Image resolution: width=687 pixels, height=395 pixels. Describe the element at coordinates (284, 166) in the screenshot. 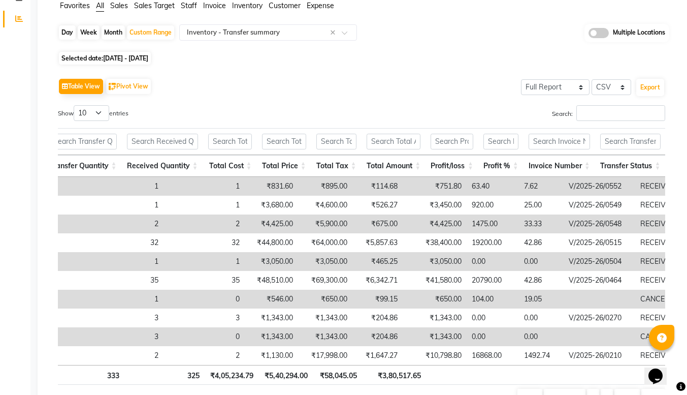

I see `th: Total Price: activate to sort column ascending` at that location.